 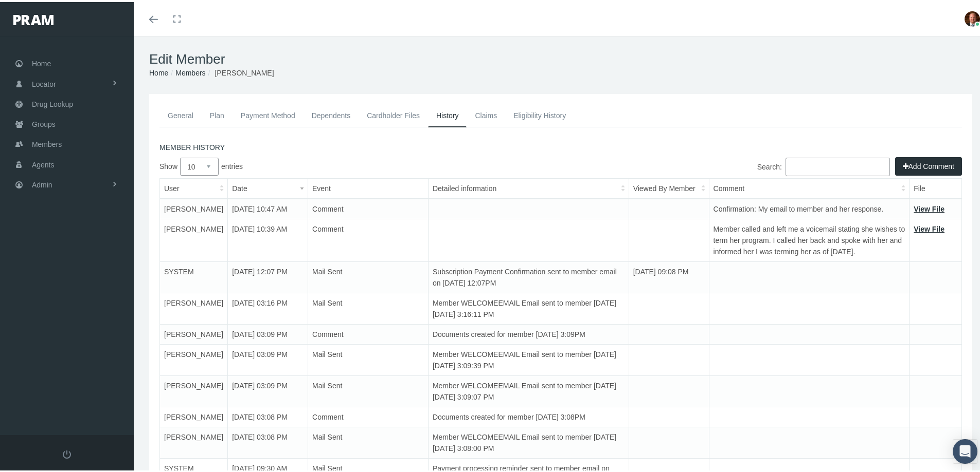 I want to click on div: Open Intercom Messenger, so click(x=965, y=450).